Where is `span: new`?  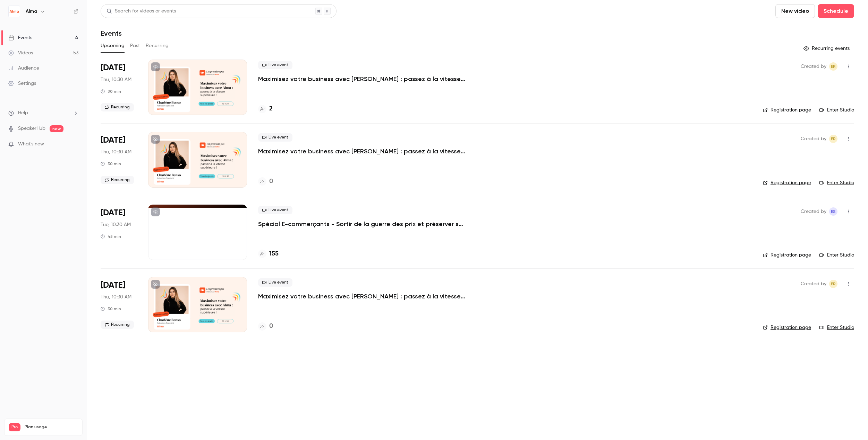 span: new is located at coordinates (57, 129).